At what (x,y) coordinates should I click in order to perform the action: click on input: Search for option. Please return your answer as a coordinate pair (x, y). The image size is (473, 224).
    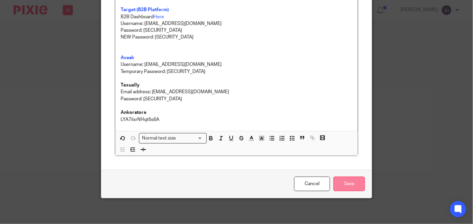
    Looking at the image, I should click on (190, 138).